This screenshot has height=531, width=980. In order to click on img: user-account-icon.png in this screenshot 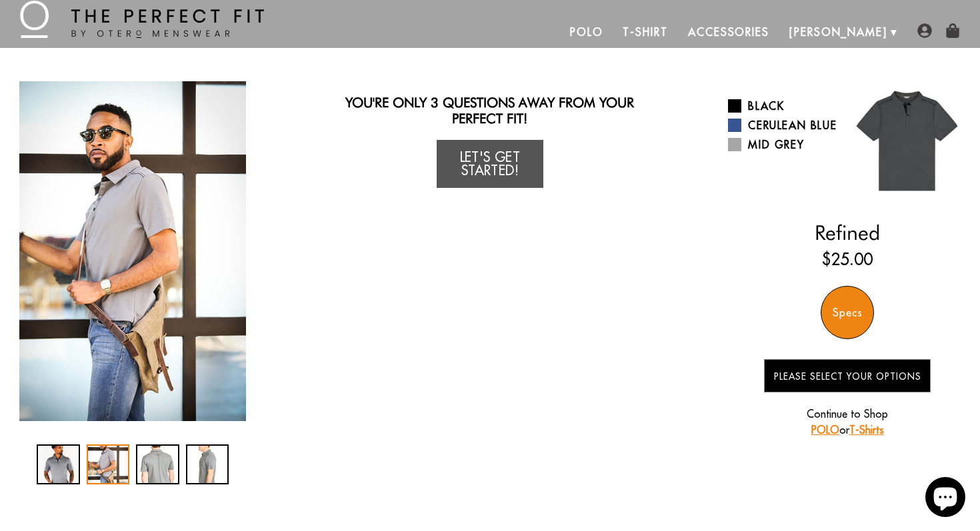, I will do `click(925, 31)`.